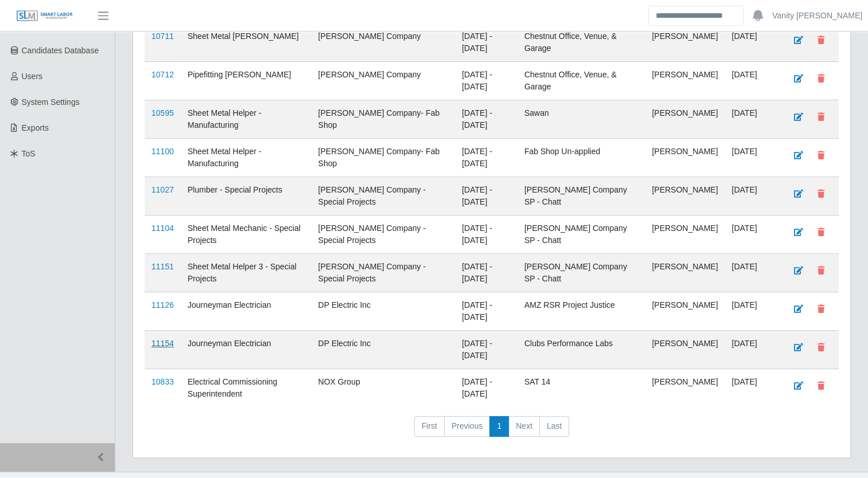 The height and width of the screenshot is (478, 868). Describe the element at coordinates (162, 113) in the screenshot. I see `a: 10595` at that location.